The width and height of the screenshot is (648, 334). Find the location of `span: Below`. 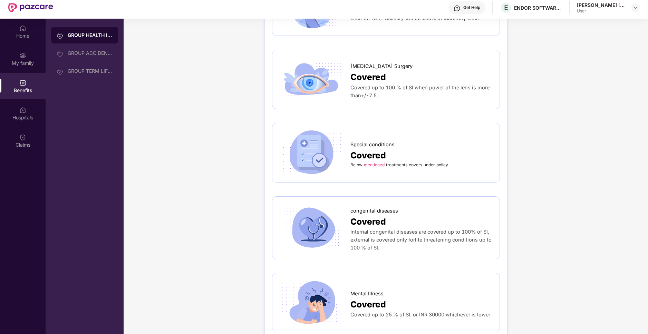

span: Below is located at coordinates (356, 165).